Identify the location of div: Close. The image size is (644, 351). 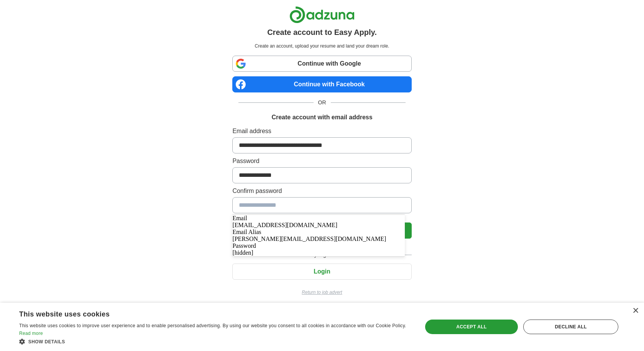
(635, 310).